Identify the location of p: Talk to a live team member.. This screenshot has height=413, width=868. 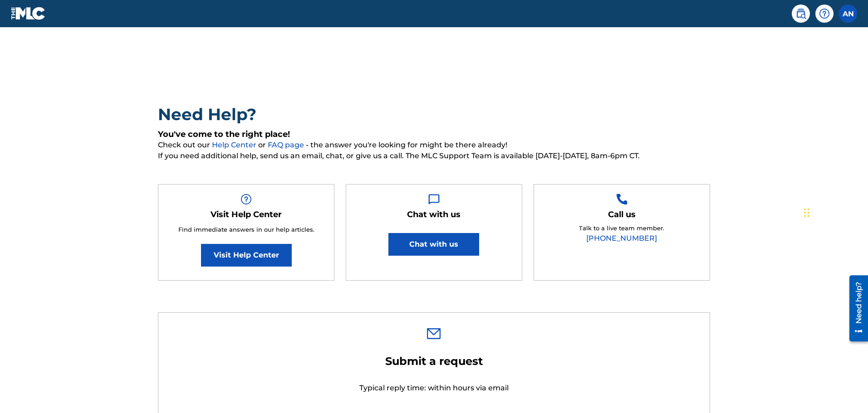
(622, 229).